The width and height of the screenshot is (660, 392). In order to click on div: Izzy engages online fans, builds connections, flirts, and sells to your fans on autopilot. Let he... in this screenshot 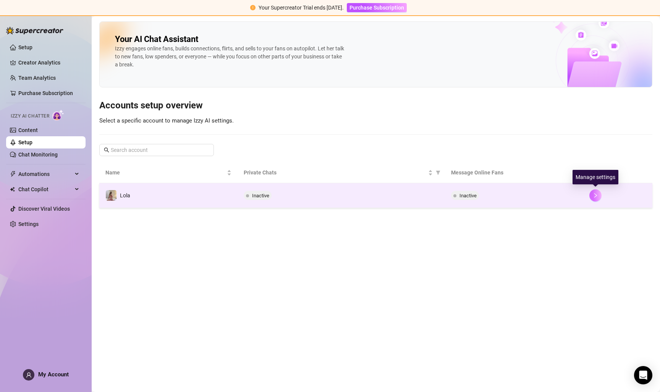, I will do `click(229, 57)`.